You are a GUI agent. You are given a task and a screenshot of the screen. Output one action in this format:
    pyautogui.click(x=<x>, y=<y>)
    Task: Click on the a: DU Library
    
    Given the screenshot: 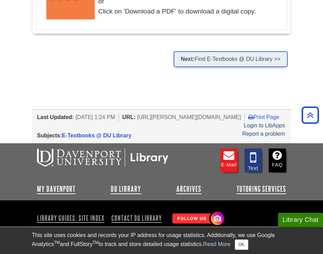 What is the action you would take?
    pyautogui.click(x=126, y=189)
    